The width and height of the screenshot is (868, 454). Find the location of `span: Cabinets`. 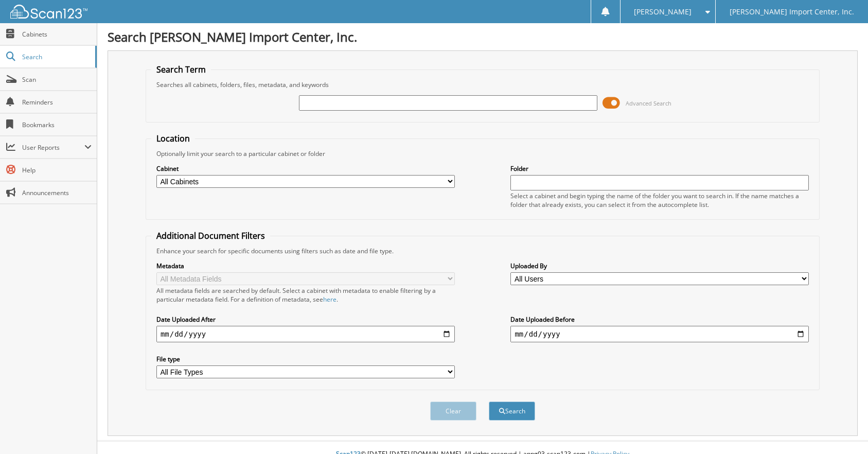

span: Cabinets is located at coordinates (56, 34).